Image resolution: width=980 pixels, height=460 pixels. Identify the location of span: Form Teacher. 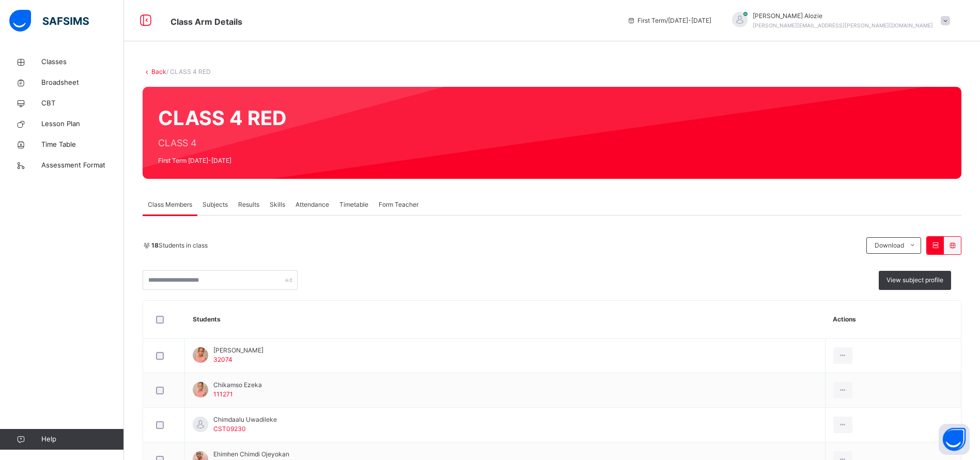
(398, 205).